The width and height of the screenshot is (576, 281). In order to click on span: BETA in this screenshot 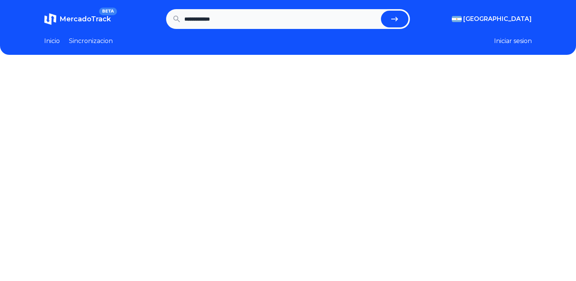, I will do `click(108, 11)`.